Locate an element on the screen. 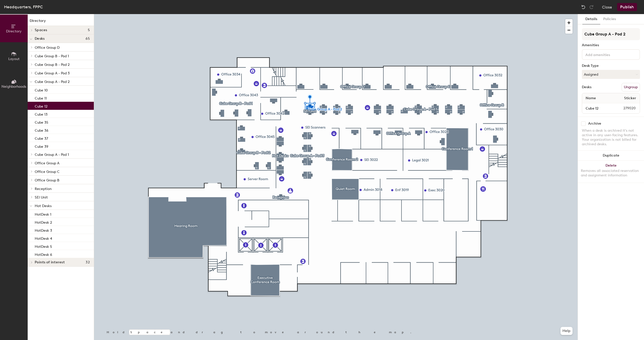 The width and height of the screenshot is (644, 340). p: HotDesk 4 is located at coordinates (43, 238).